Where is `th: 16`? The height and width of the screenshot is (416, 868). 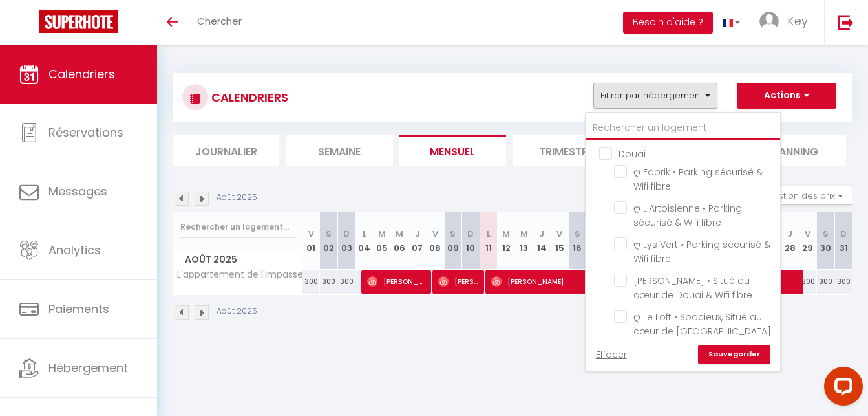 th: 16 is located at coordinates (576, 240).